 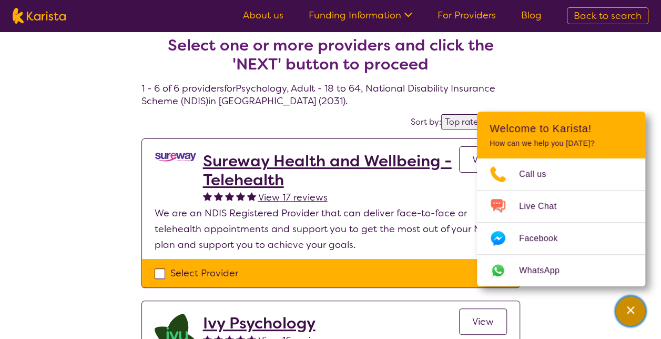 I want to click on span: View 17 reviews, so click(x=293, y=197).